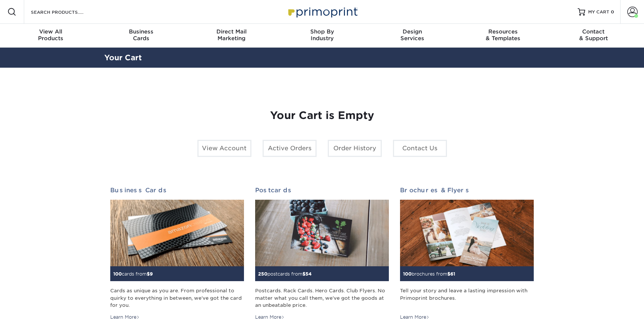 The height and width of the screenshot is (328, 644). What do you see at coordinates (593, 35) in the screenshot?
I see `div: & Support` at bounding box center [593, 35].